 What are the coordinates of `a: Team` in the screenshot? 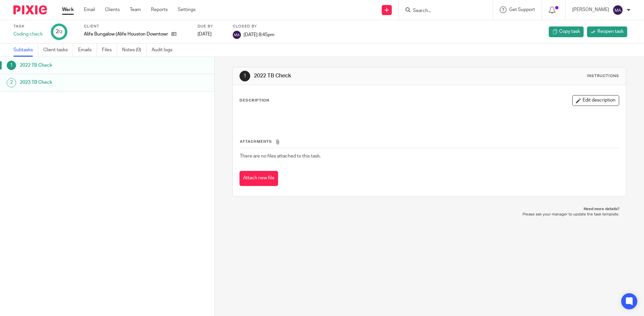 It's located at (135, 10).